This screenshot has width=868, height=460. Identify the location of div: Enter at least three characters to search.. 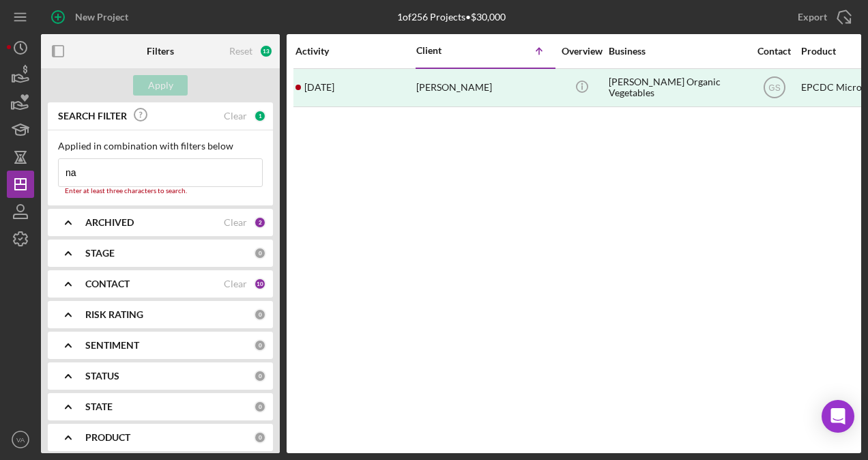
(160, 191).